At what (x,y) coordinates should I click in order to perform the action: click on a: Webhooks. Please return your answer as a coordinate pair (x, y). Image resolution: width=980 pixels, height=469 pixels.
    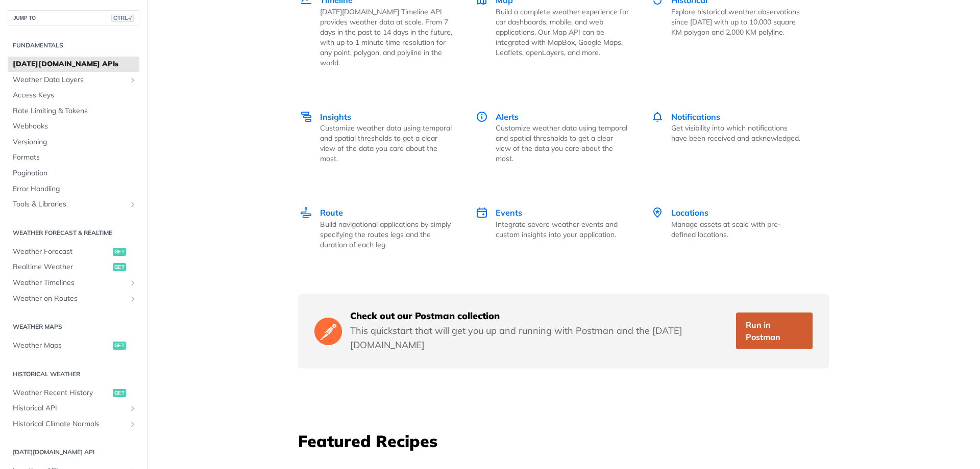
    Looking at the image, I should click on (74, 126).